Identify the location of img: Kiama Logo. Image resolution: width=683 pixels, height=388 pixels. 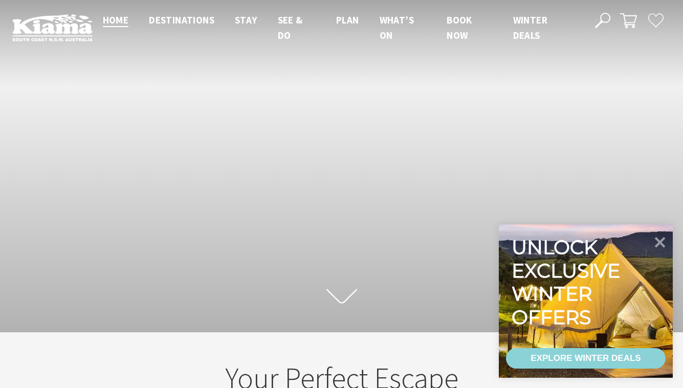
(52, 28).